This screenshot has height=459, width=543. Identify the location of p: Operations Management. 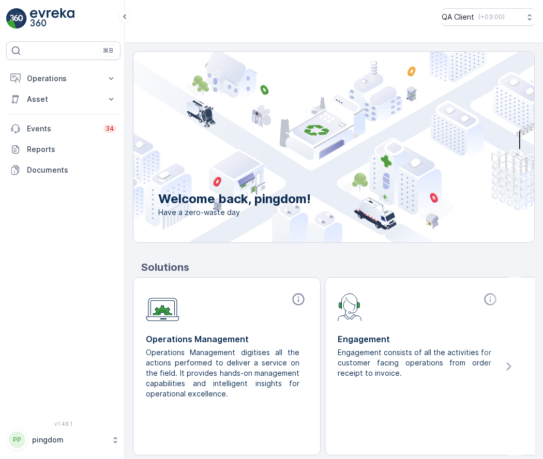
(226, 339).